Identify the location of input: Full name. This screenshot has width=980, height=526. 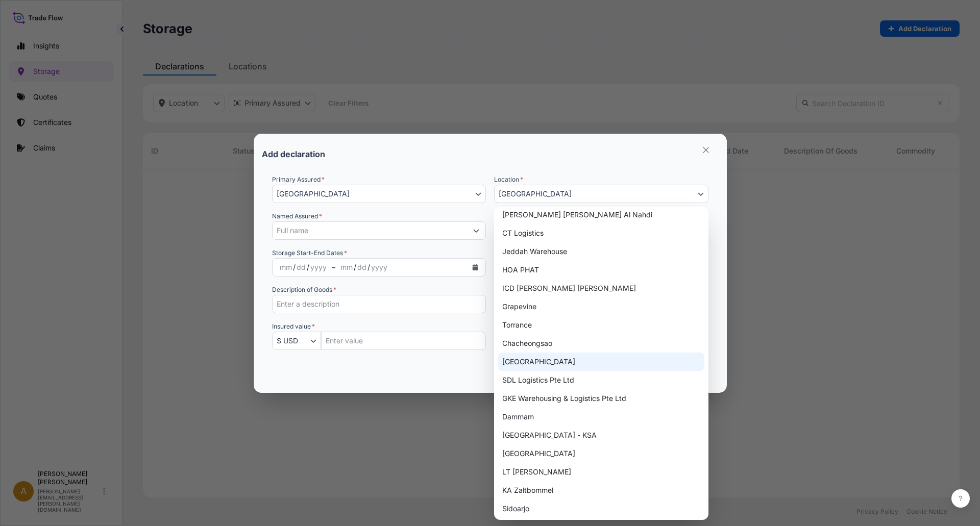
(370, 231).